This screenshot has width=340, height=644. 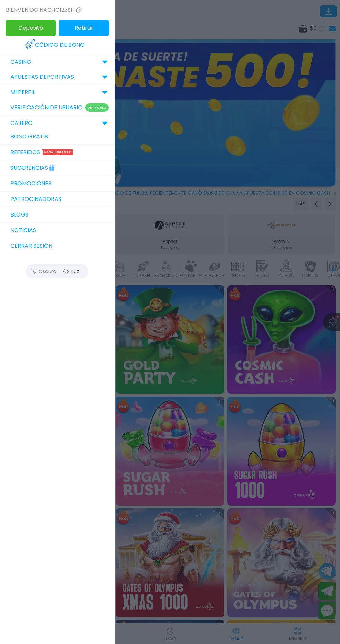 What do you see at coordinates (52, 166) in the screenshot?
I see `img: Gift` at bounding box center [52, 166].